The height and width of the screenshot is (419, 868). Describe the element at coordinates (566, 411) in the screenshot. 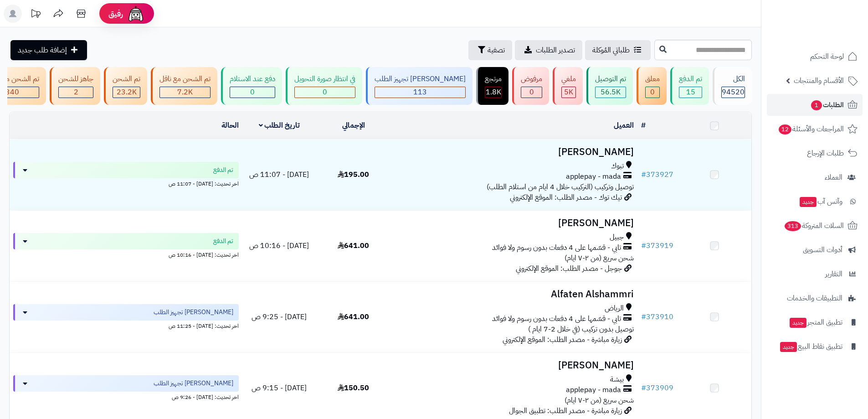

I see `span: زيارة مباشرة - مصدر الطلب: تطبيق الجوال` at that location.